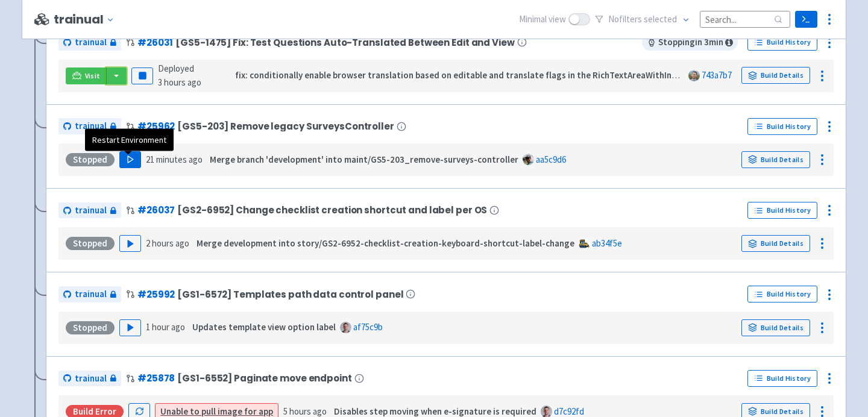 The height and width of the screenshot is (417, 868). Describe the element at coordinates (93, 76) in the screenshot. I see `span: Visit` at that location.